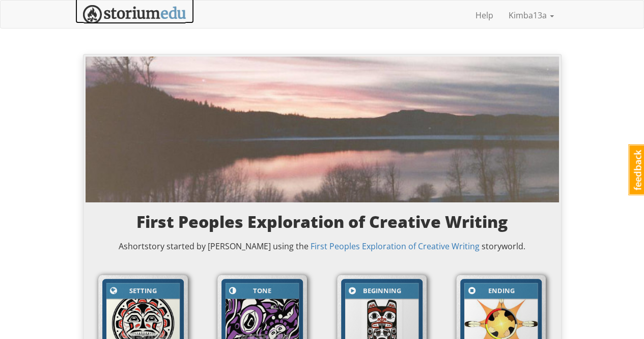  What do you see at coordinates (395, 247) in the screenshot?
I see `a: First Peoples Exploration of Creative Writing` at bounding box center [395, 247].